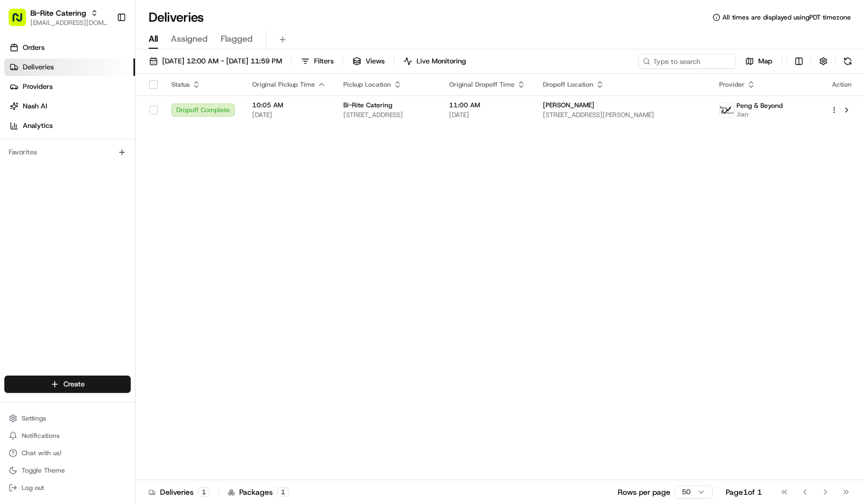 The width and height of the screenshot is (864, 504). Describe the element at coordinates (107, 109) in the screenshot. I see `div: Start new chat` at that location.